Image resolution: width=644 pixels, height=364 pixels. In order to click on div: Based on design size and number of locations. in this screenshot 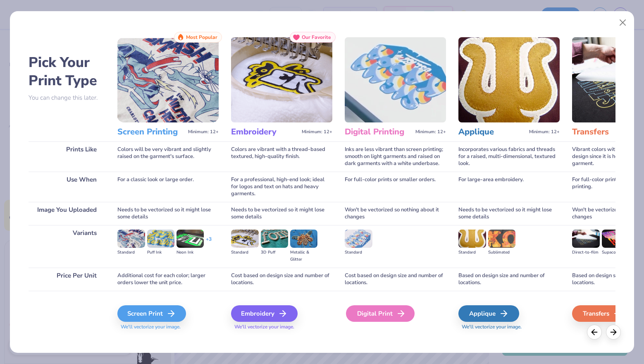, I will do `click(509, 279)`.